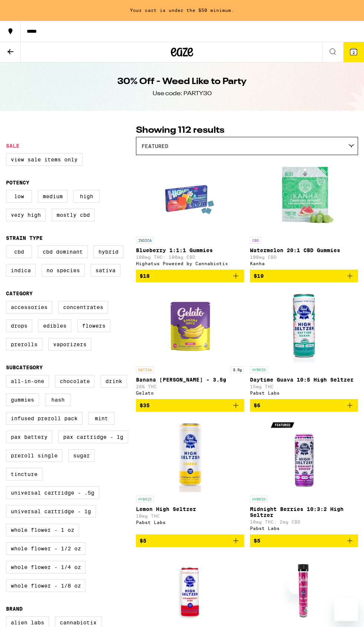 The image size is (364, 627). Describe the element at coordinates (114, 381) in the screenshot. I see `label: Drink` at that location.